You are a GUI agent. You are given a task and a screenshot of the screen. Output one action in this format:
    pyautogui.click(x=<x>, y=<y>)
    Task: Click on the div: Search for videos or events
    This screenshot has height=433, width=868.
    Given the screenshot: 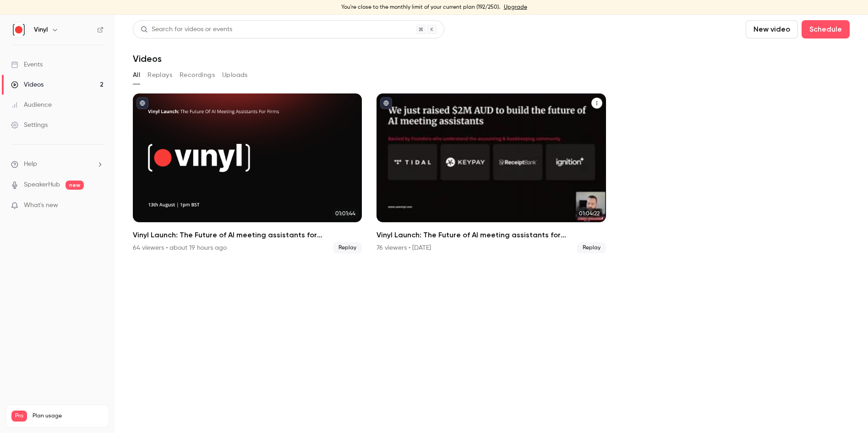 What is the action you would take?
    pyautogui.click(x=186, y=30)
    